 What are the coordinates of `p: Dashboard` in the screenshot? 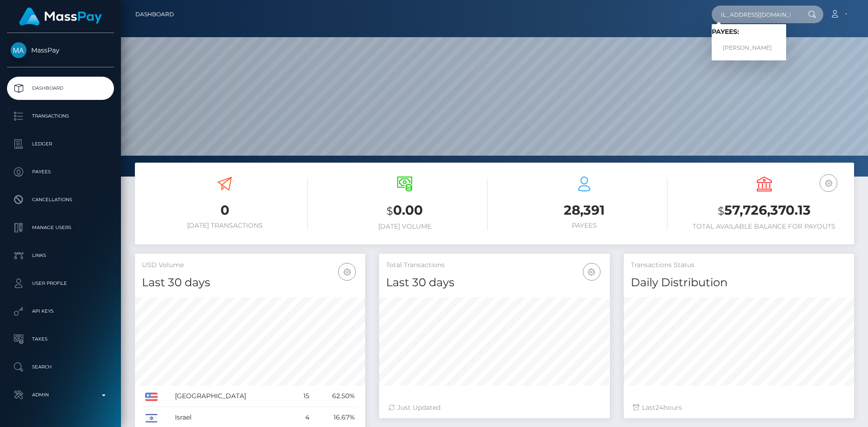 It's located at (60, 88).